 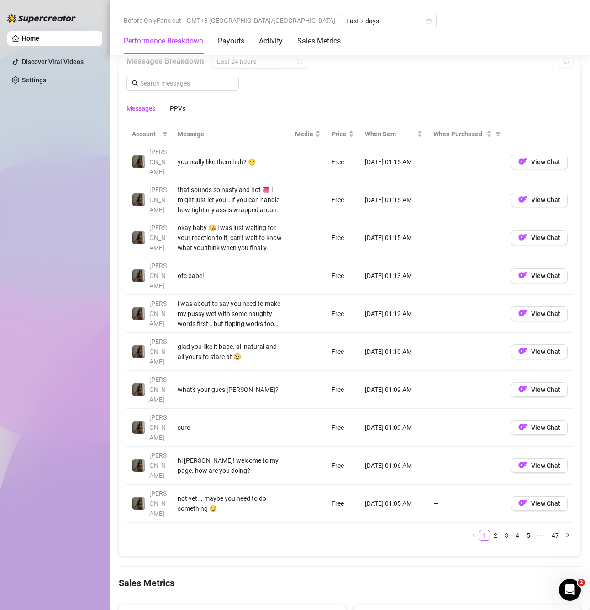 I want to click on li: 3, so click(x=507, y=535).